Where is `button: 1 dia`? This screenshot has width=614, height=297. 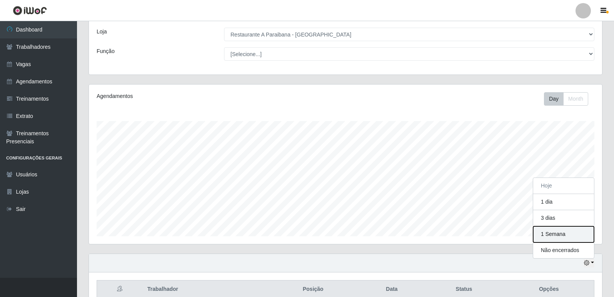
button: 1 dia is located at coordinates (563, 202).